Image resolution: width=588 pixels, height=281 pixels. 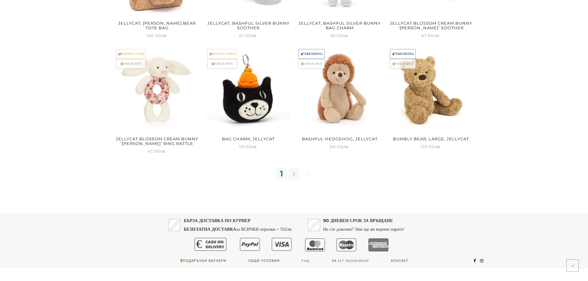 What do you see at coordinates (400, 261) in the screenshot?
I see `a: Контакт` at bounding box center [400, 261].